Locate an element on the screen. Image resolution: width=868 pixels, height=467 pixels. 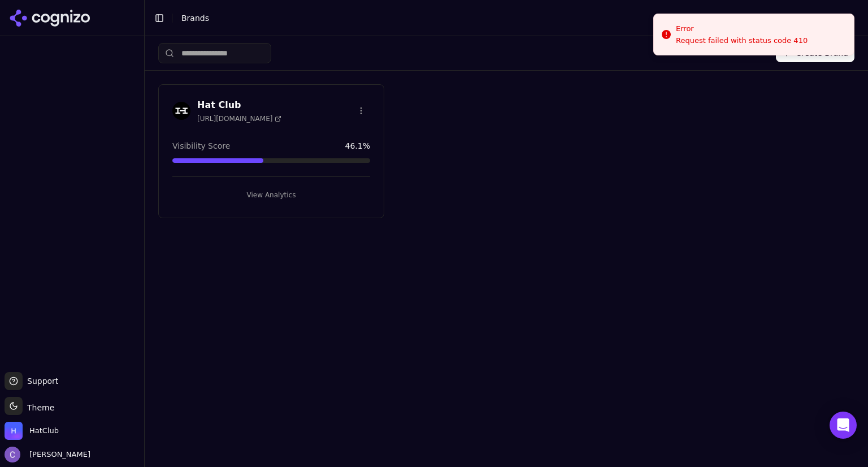
img: Hat Club is located at coordinates (181, 111).